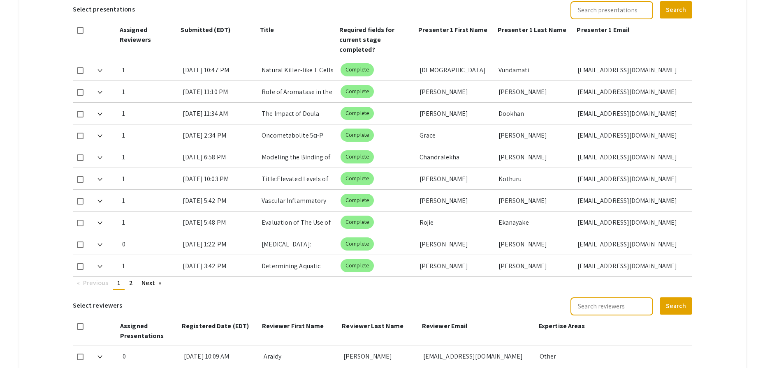  Describe the element at coordinates (298, 70) in the screenshot. I see `div: Natural Killer-like T Cells and Longevity: A Comparative Analysis` at that location.